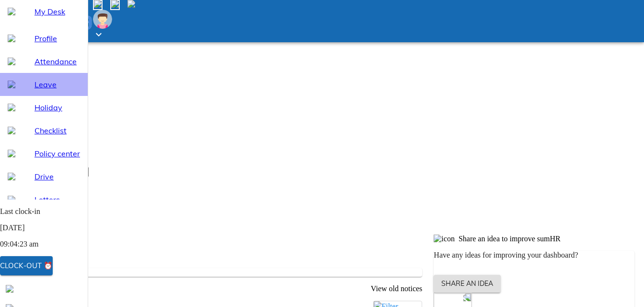  I want to click on span: Share an idea, so click(467, 284).